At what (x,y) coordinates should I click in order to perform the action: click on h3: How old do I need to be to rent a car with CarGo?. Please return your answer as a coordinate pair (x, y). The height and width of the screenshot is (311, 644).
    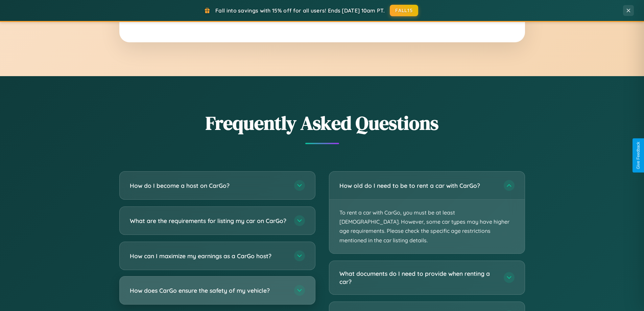
    Looking at the image, I should click on (418, 185).